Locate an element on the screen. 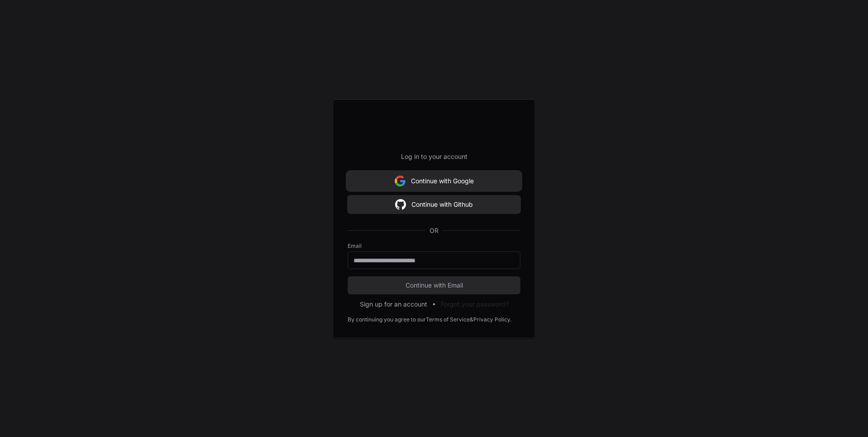 This screenshot has width=868, height=437. a: Terms of Service is located at coordinates (448, 320).